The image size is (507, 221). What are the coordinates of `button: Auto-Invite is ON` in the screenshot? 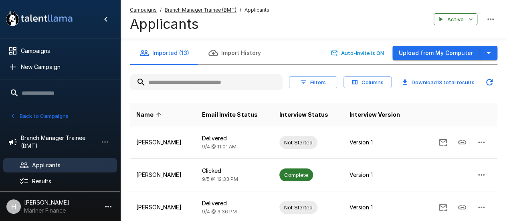 It's located at (357, 53).